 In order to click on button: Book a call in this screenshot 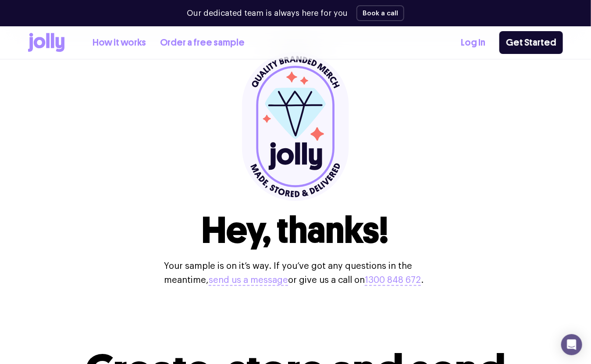, I will do `click(380, 13)`.